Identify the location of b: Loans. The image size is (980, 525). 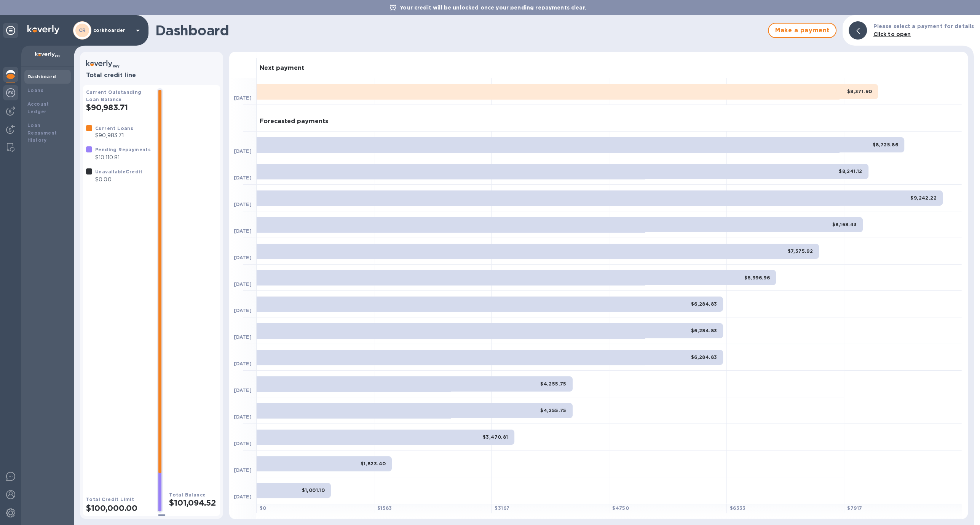
(35, 90).